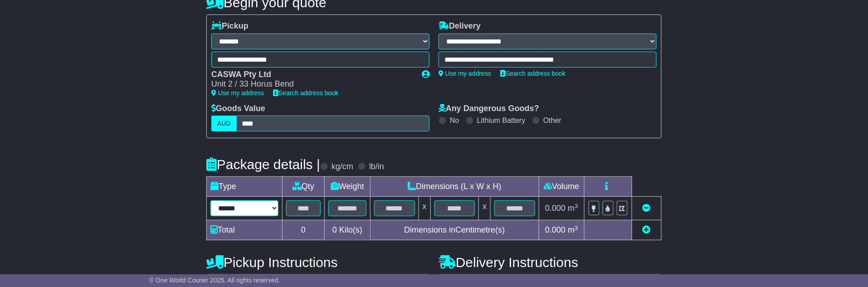  I want to click on td: Qty, so click(303, 186).